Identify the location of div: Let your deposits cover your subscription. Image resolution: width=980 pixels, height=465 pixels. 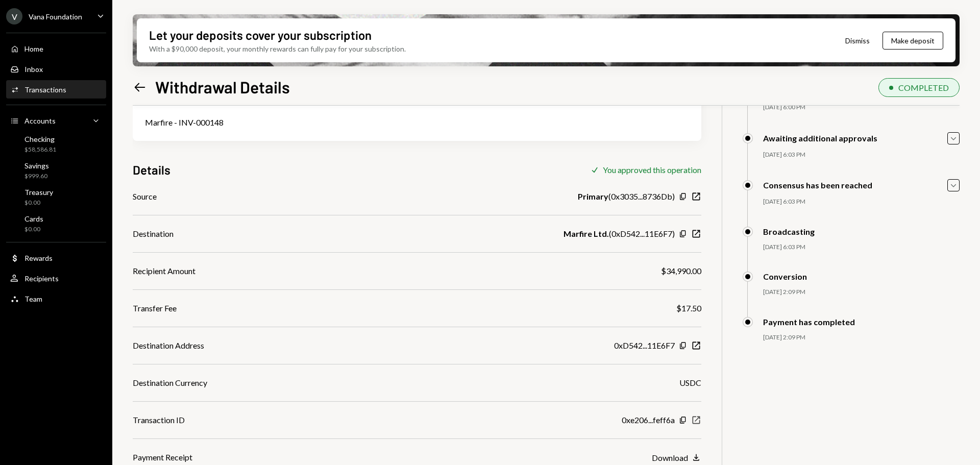
(260, 35).